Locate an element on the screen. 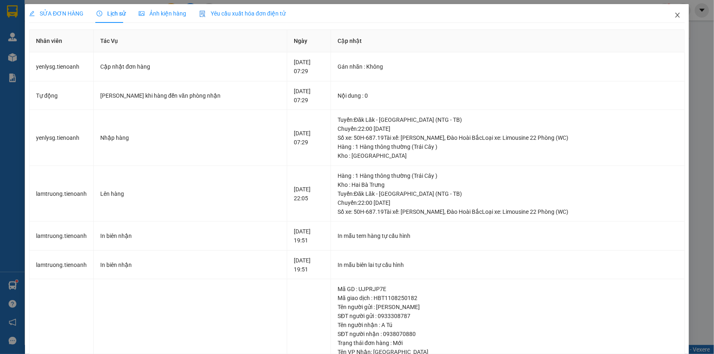 Image resolution: width=714 pixels, height=354 pixels. span: SỬA ĐƠN HÀNG is located at coordinates (56, 14).